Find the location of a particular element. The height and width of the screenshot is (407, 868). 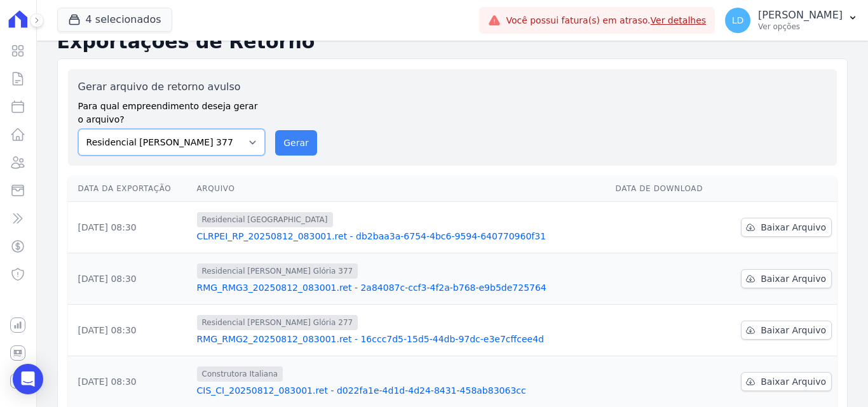

span: Você possui fatura(s) em atraso. is located at coordinates (605, 20).